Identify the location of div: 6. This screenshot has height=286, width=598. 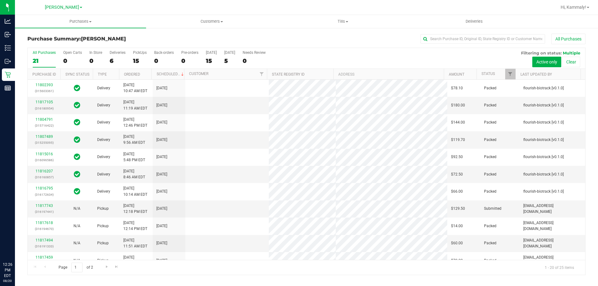
(117, 61).